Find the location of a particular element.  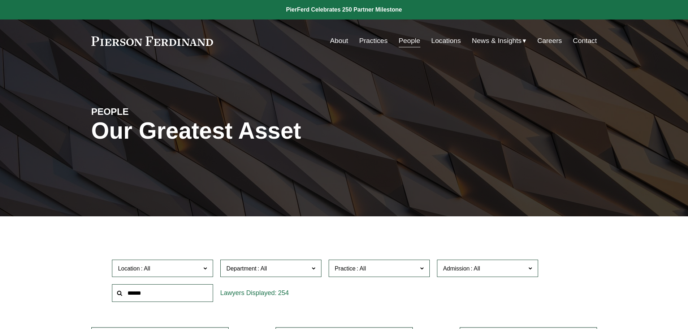

a: Contact is located at coordinates (585, 41).